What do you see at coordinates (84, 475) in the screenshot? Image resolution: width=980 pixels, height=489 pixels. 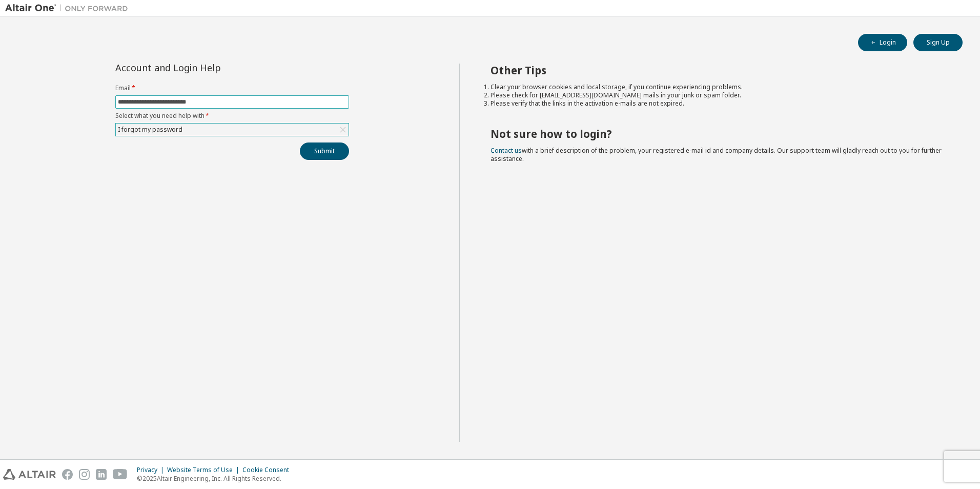 I see `img: instagram.svg` at bounding box center [84, 475].